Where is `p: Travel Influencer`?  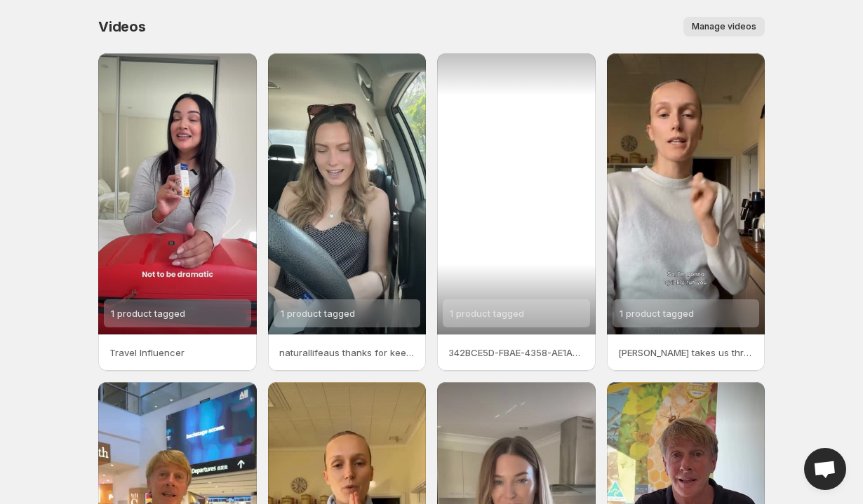
p: Travel Influencer is located at coordinates (178, 353).